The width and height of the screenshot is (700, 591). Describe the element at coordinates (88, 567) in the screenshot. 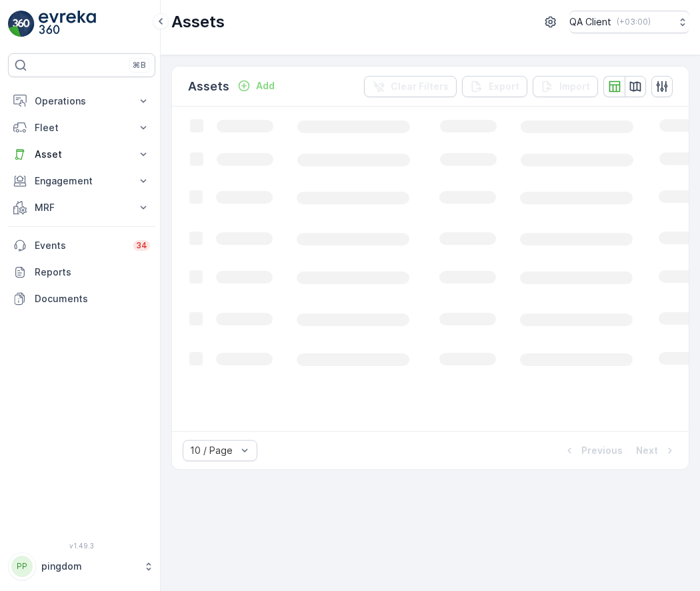

I see `p: pingdom` at that location.